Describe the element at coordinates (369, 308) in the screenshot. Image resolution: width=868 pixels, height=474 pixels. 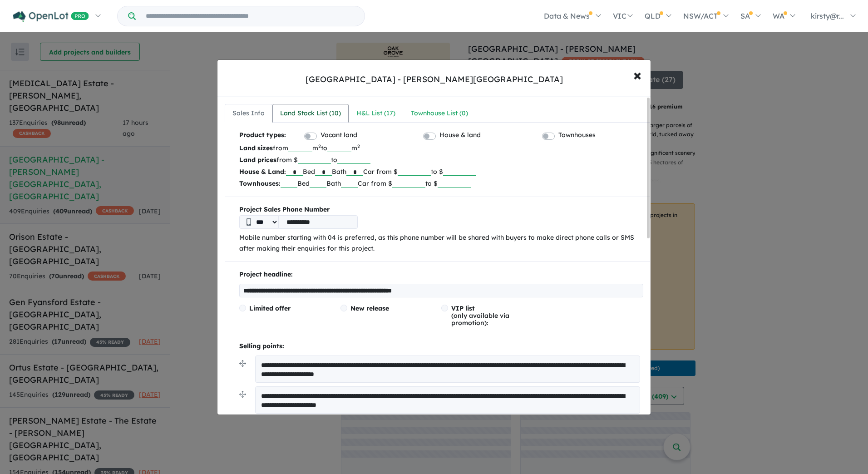
I see `span: New release` at that location.